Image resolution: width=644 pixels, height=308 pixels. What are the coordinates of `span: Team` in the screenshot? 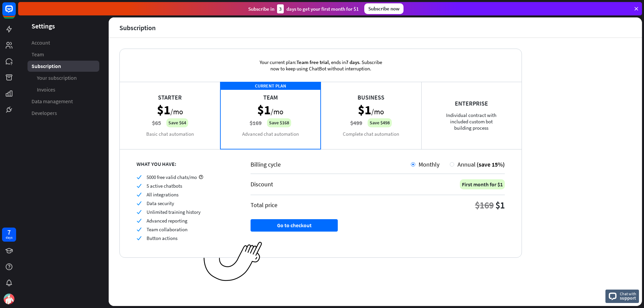 It's located at (37, 54).